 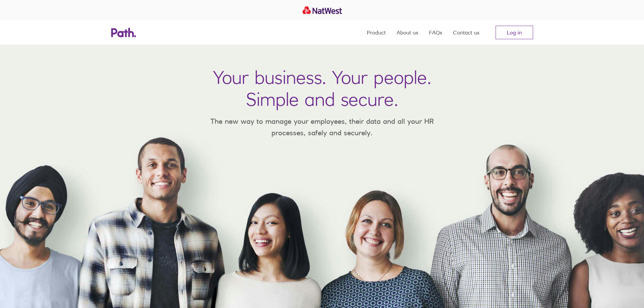 I want to click on p: The new way to manage your employees, their data and all your HR processes, safely and securely., so click(x=322, y=127).